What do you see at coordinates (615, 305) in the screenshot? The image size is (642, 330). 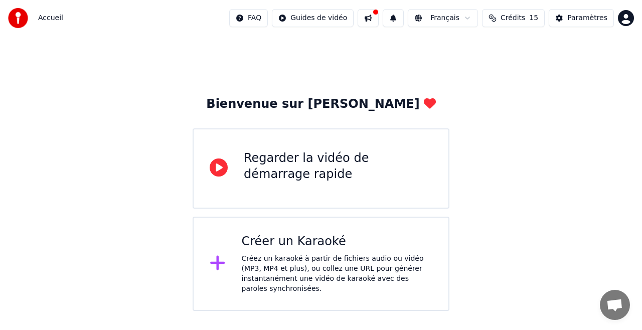 I see `div: Ouvrir le chat` at bounding box center [615, 305].